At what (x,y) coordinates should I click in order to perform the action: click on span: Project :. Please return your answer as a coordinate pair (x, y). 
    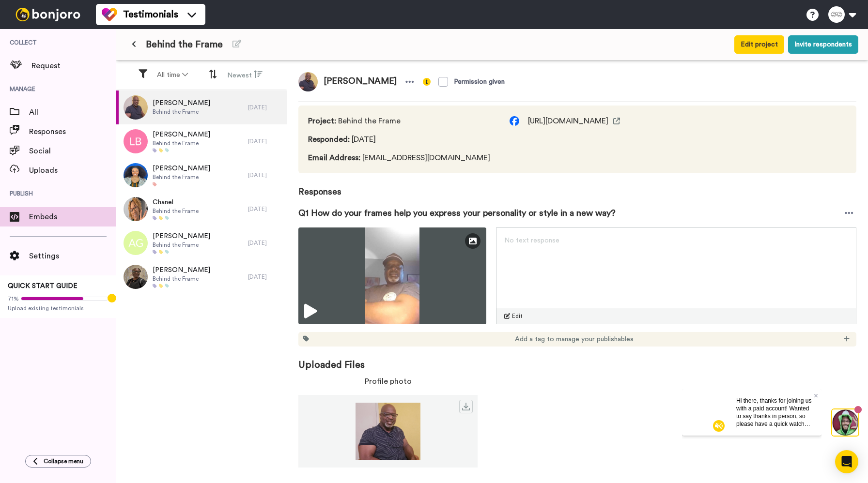
    Looking at the image, I should click on (322, 121).